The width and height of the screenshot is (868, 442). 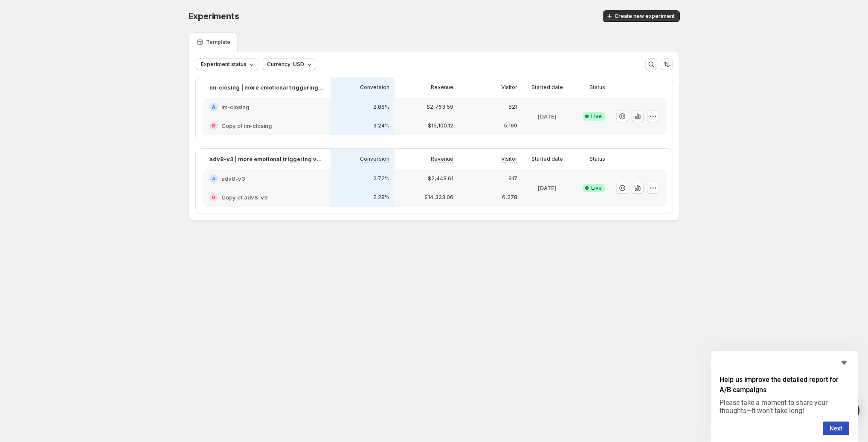 I want to click on p: 6,278, so click(x=509, y=197).